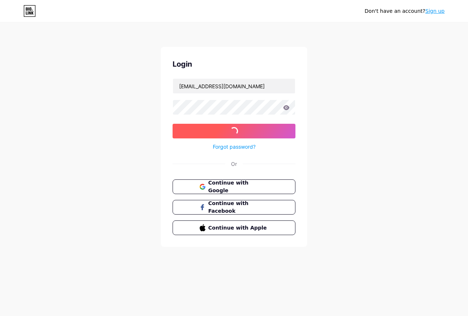 The height and width of the screenshot is (316, 468). Describe the element at coordinates (234, 227) in the screenshot. I see `a: Continue with Apple` at that location.